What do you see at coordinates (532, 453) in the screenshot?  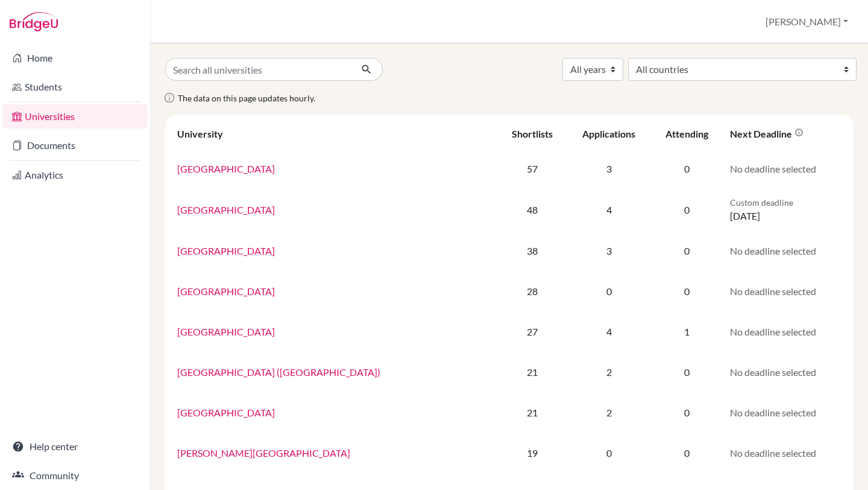 I see `td: 19` at bounding box center [532, 453].